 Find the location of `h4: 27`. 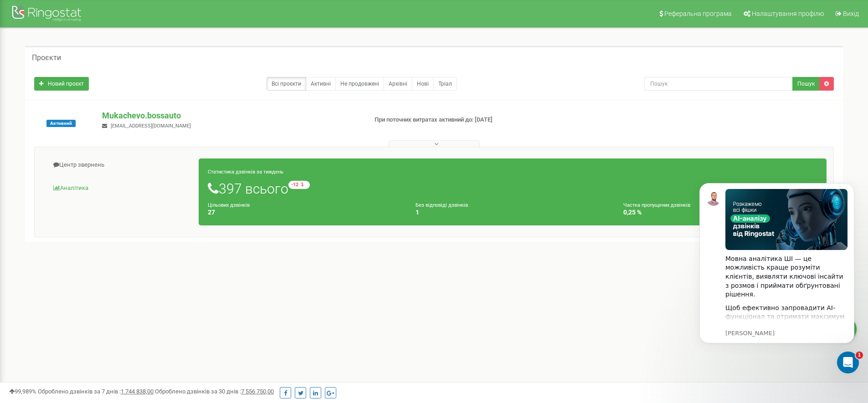

h4: 27 is located at coordinates (305, 213).